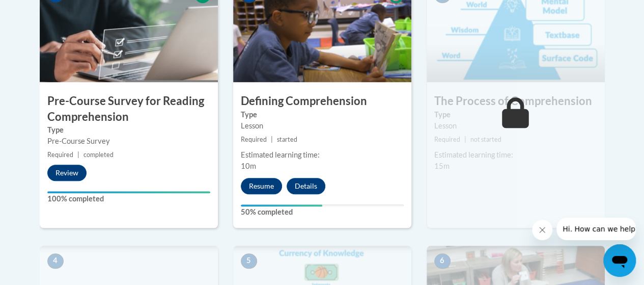 The height and width of the screenshot is (285, 644). Describe the element at coordinates (129, 109) in the screenshot. I see `h3: Pre-Course Survey for Reading Comprehension` at that location.